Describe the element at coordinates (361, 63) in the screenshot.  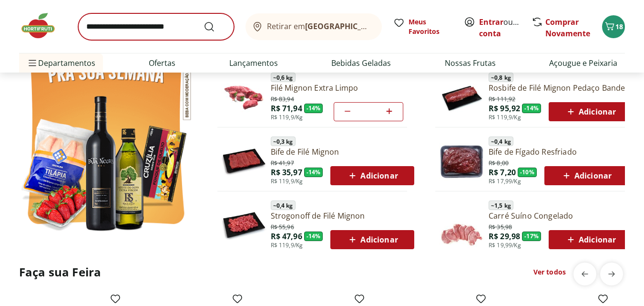
I see `a: Bebidas Geladas` at that location.